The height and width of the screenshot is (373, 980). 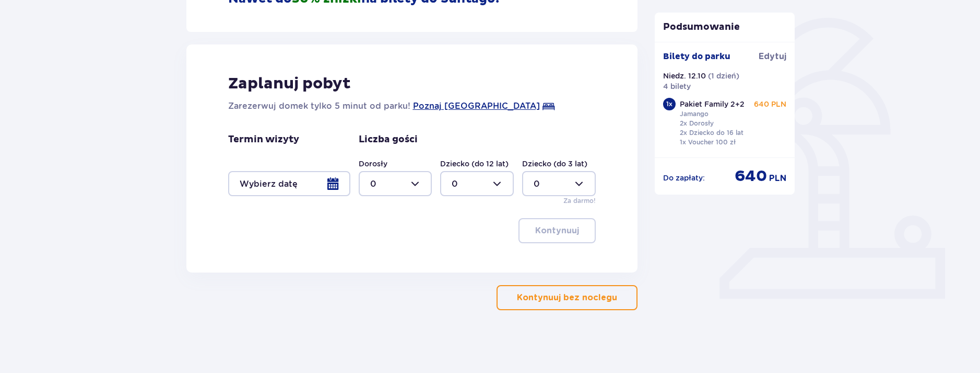 What do you see at coordinates (684, 76) in the screenshot?
I see `p: Niedz. 12.10` at bounding box center [684, 76].